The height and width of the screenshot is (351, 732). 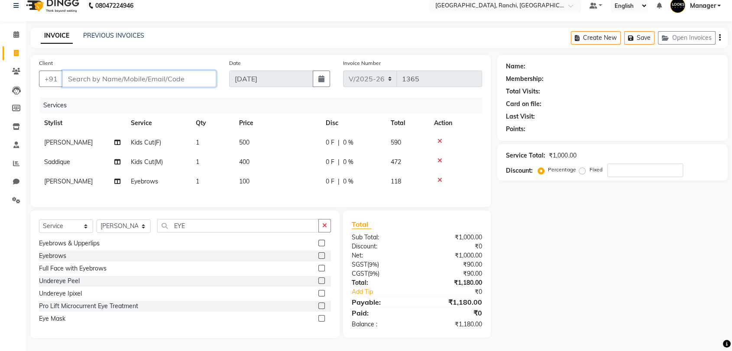 What do you see at coordinates (52, 319) in the screenshot?
I see `div: Eye Mask` at bounding box center [52, 319].